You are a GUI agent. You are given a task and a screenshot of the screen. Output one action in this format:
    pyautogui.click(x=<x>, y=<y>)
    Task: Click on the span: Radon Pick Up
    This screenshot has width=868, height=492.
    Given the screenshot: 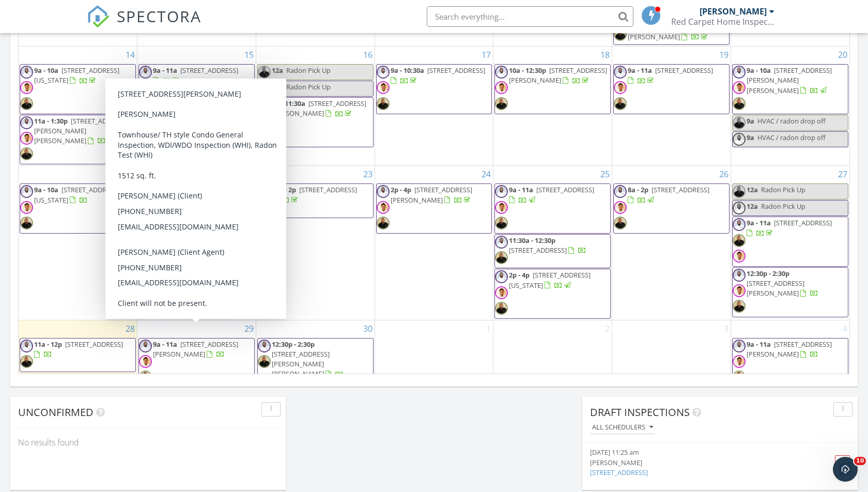 What is the action you would take?
    pyautogui.click(x=784, y=190)
    